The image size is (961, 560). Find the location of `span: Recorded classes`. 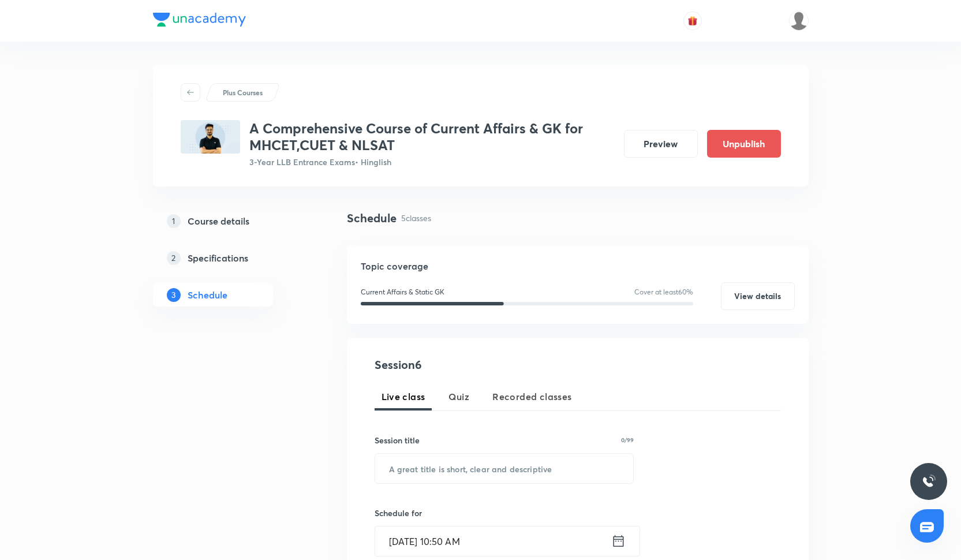

span: Recorded classes is located at coordinates (532, 396).